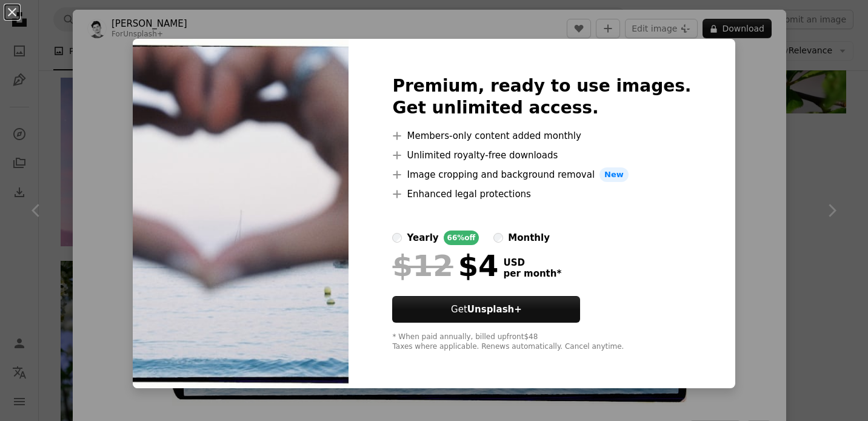 The height and width of the screenshot is (421, 868). What do you see at coordinates (445, 266) in the screenshot?
I see `div: $4` at bounding box center [445, 266].